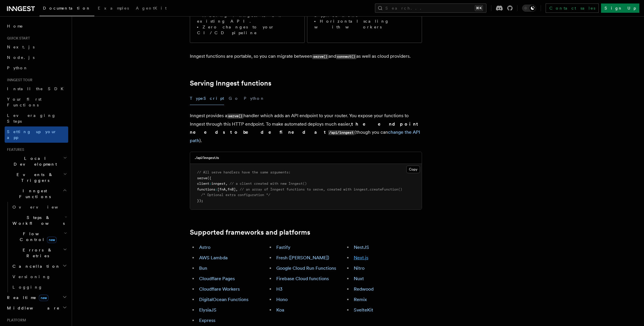 The image size is (644, 326). Describe the element at coordinates (280, 310) in the screenshot. I see `a: Koa` at that location.